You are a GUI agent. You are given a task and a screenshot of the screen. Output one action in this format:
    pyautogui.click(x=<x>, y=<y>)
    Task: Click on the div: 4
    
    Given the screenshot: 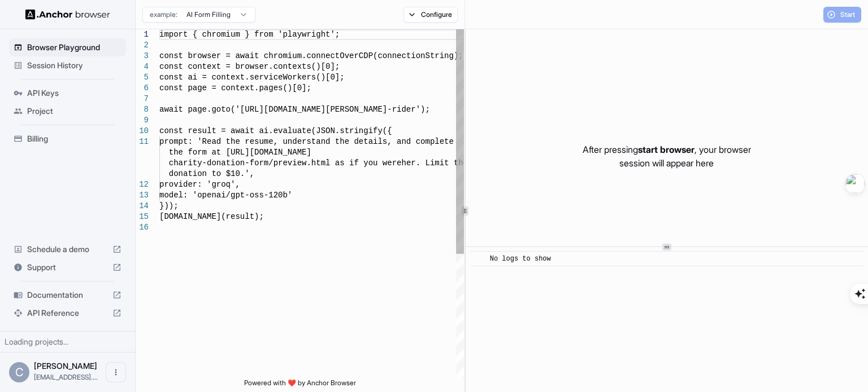 What is the action you would take?
    pyautogui.click(x=142, y=67)
    